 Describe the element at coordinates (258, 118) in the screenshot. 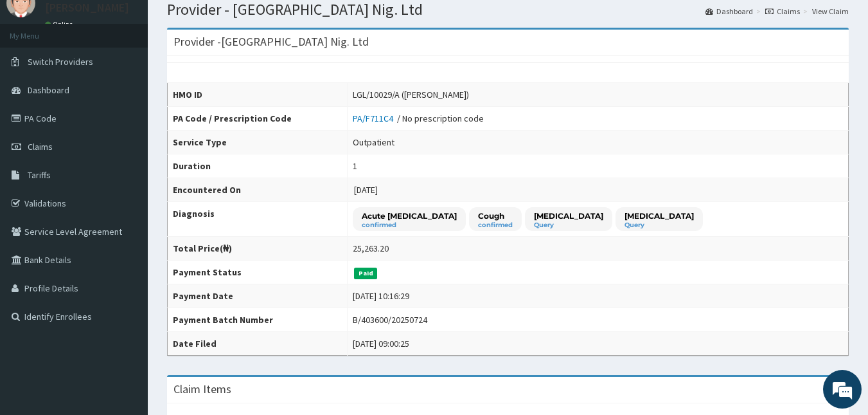

I see `th: PA Code / Prescription Code` at that location.